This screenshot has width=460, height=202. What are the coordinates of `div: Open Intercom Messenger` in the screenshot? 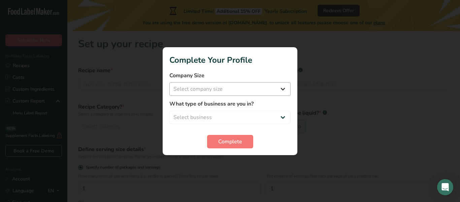 It's located at (445, 187).